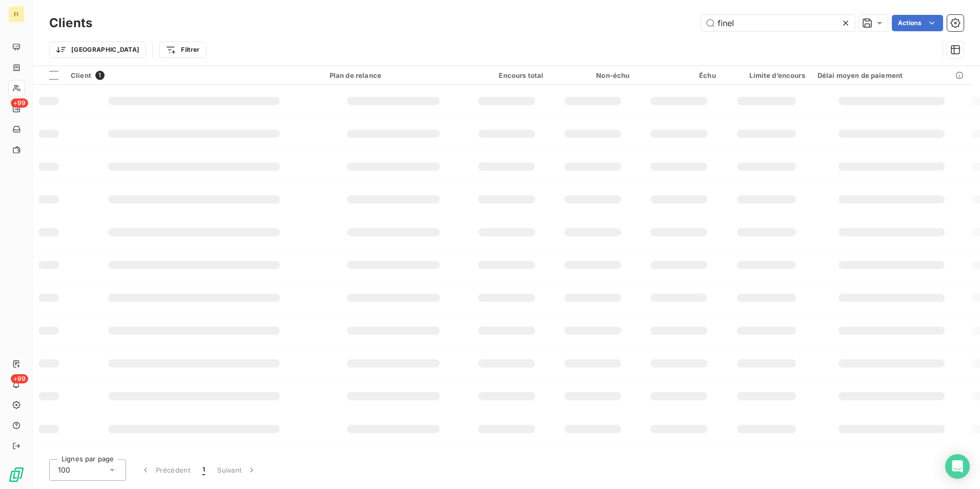 Image resolution: width=980 pixels, height=489 pixels. I want to click on div: Open Intercom Messenger, so click(957, 467).